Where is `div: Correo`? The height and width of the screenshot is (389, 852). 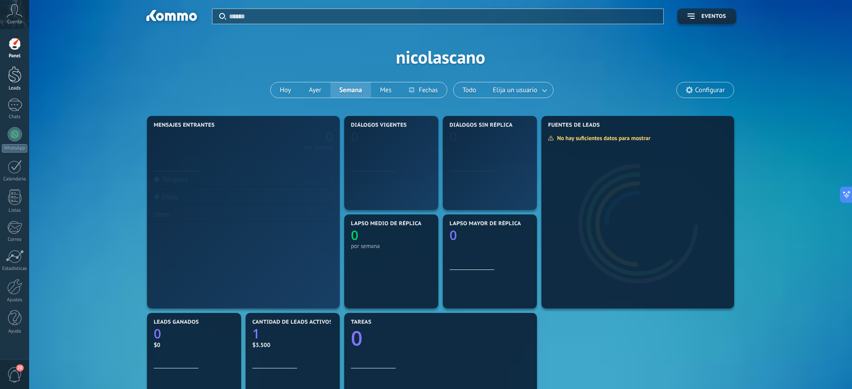 div: Correo is located at coordinates (15, 240).